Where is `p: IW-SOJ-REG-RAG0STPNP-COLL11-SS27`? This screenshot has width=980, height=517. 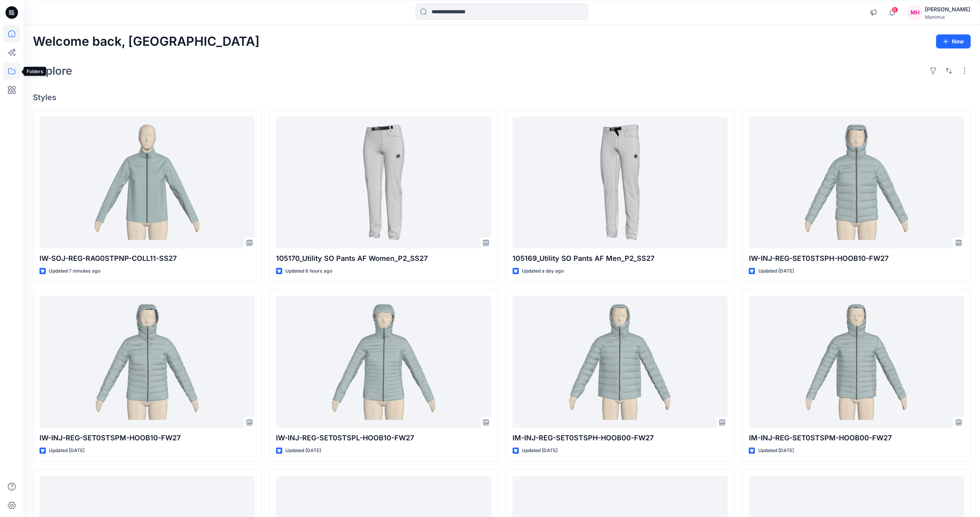 p: IW-SOJ-REG-RAG0STPNP-COLL11-SS27 is located at coordinates (147, 258).